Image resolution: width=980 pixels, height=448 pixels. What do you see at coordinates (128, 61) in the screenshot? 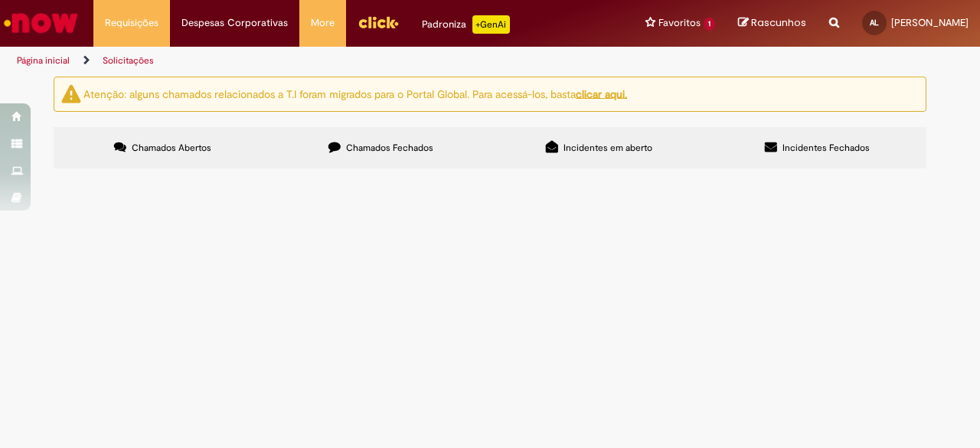
I see `a: Solicitações` at bounding box center [128, 61].